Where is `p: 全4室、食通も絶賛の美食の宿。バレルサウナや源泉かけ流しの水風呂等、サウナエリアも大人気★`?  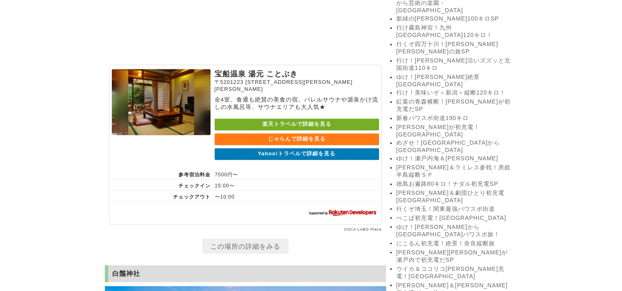 p: 全4室、食通も絶賛の美食の宿。バレルサウナや源泉かけ流しの水風呂等、サウナエリアも大人気★ is located at coordinates (297, 104).